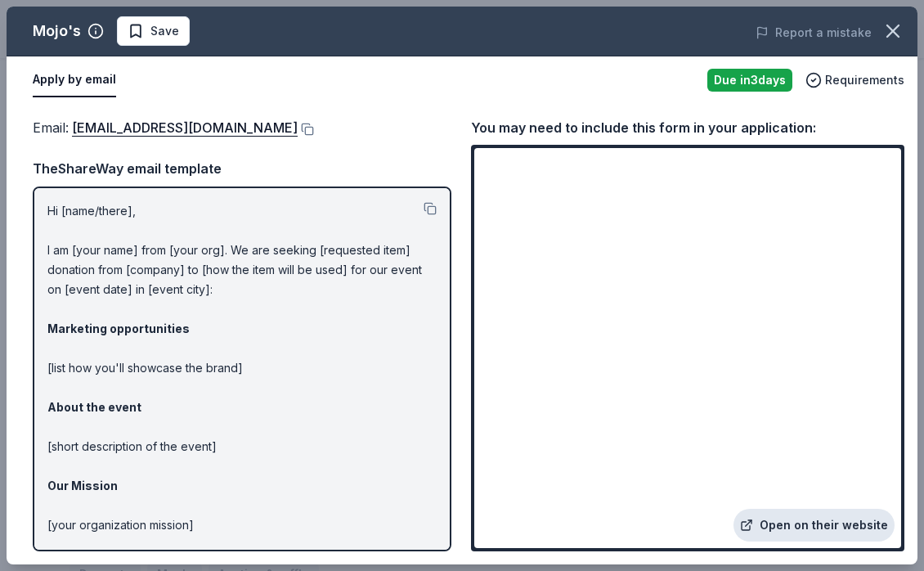  Describe the element at coordinates (865, 80) in the screenshot. I see `span: Requirements` at that location.